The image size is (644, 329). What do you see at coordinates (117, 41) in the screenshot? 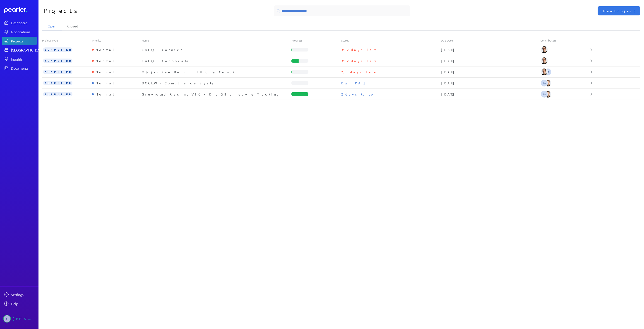
I see `div: Priority` at bounding box center [117, 41].